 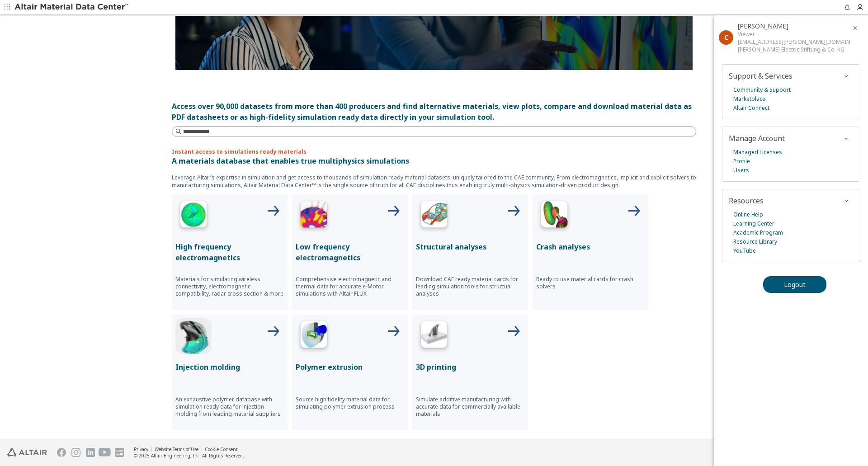 What do you see at coordinates (434, 336) in the screenshot?
I see `img: 3D Printing Icon` at bounding box center [434, 336].